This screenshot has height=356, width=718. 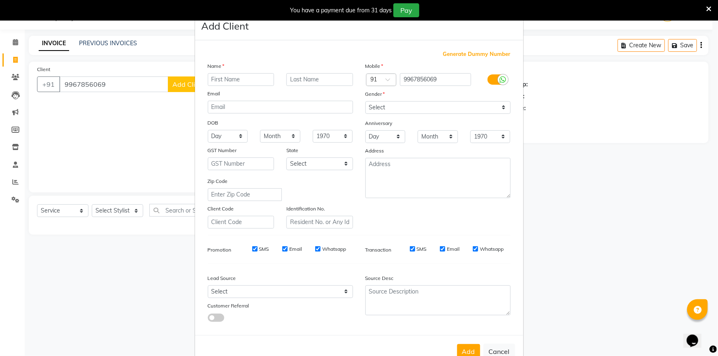 What do you see at coordinates (379, 123) in the screenshot?
I see `label: Anniversary` at bounding box center [379, 123].